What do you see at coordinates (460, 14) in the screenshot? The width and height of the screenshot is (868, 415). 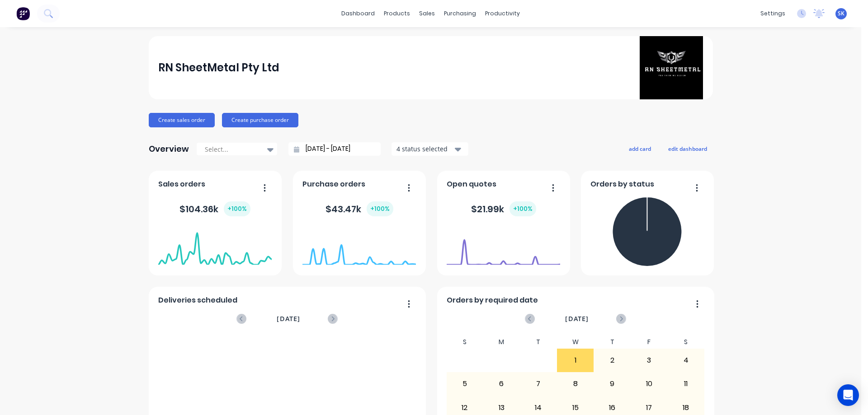 I see `div: purchasing` at bounding box center [460, 14].